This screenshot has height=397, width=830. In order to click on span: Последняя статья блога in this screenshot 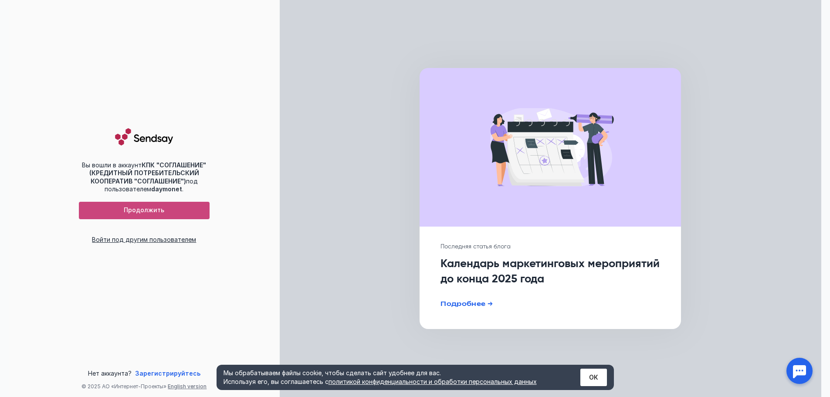, I will do `click(475, 246)`.